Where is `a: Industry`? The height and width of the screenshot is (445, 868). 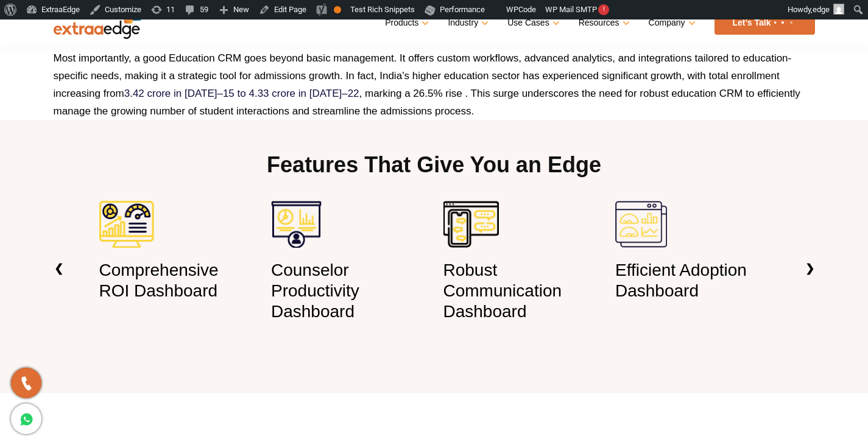
a: Industry is located at coordinates (467, 22).